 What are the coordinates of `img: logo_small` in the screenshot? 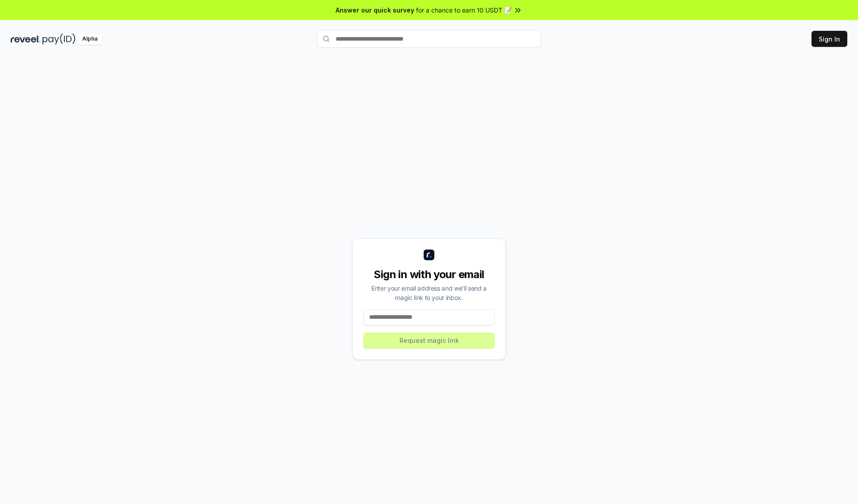 It's located at (429, 255).